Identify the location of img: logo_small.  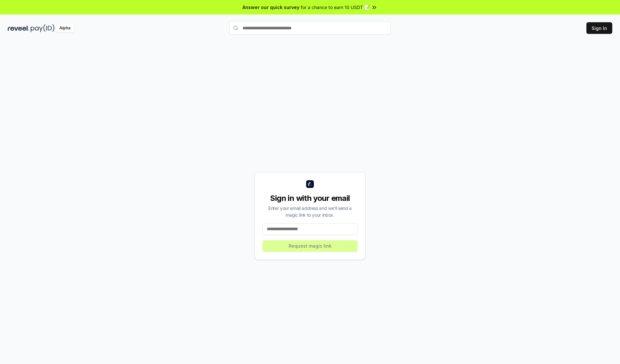
(310, 184).